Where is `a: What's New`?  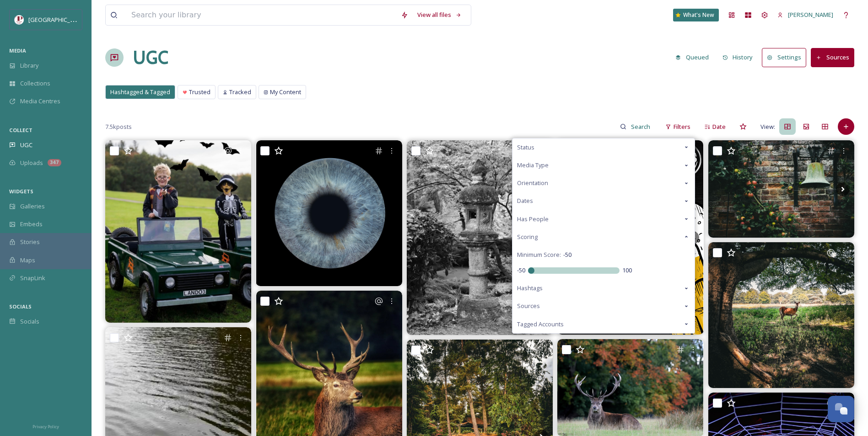
a: What's New is located at coordinates (696, 16).